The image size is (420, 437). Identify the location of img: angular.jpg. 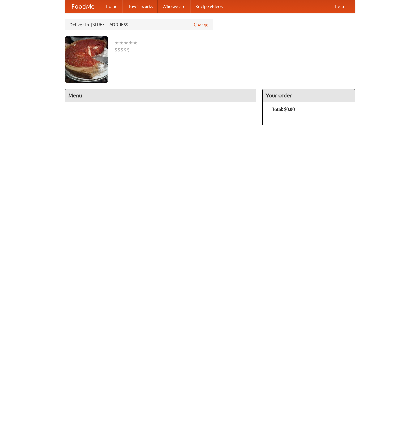
(87, 60).